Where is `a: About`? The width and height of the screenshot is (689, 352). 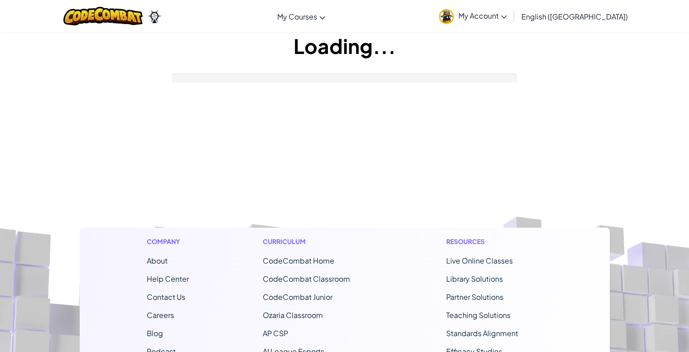 a: About is located at coordinates (157, 260).